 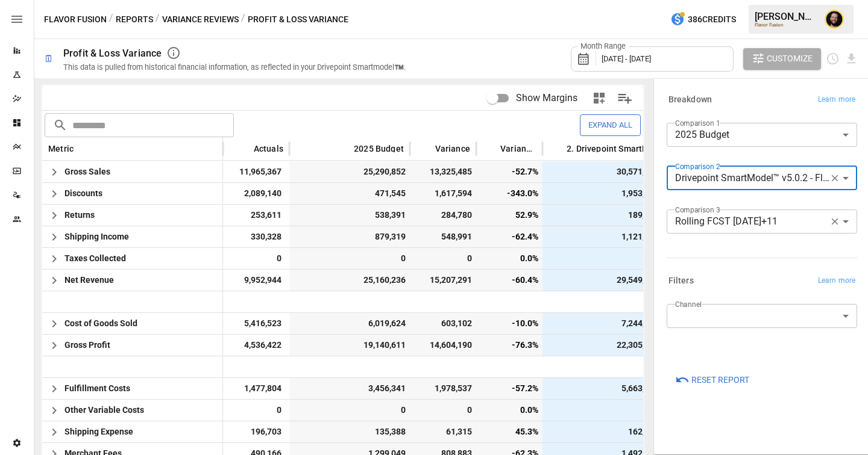 What do you see at coordinates (378, 149) in the screenshot?
I see `span: 2025 Budget` at bounding box center [378, 149].